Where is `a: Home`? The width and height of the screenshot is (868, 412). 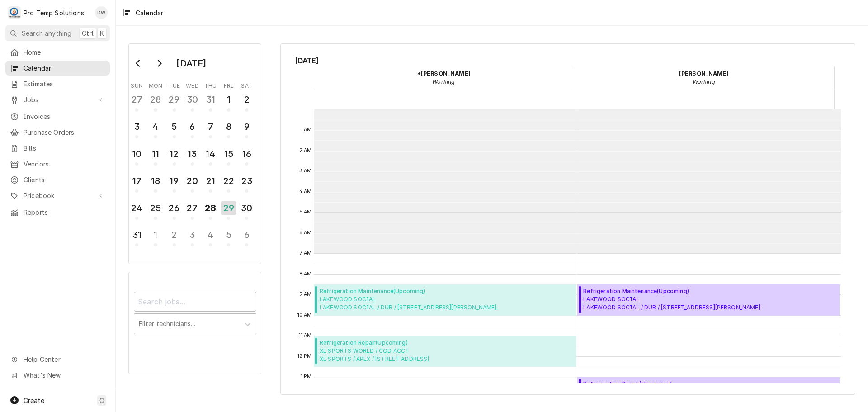
a: Home is located at coordinates (58, 52).